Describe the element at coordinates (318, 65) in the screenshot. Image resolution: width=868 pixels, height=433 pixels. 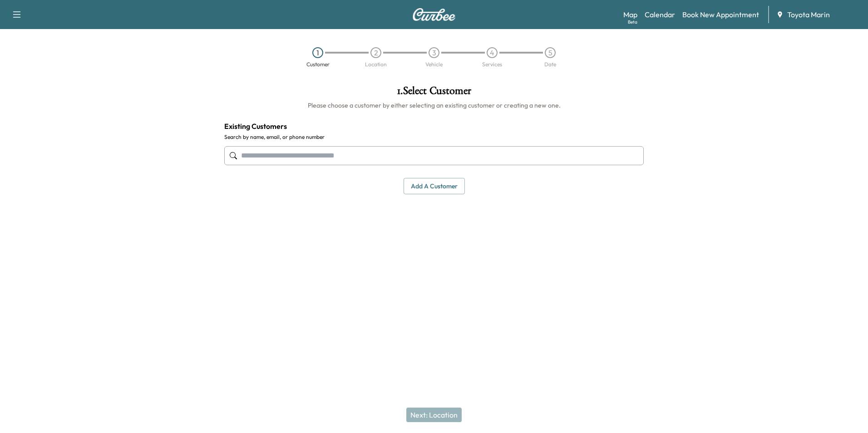
I see `div: Customer` at that location.